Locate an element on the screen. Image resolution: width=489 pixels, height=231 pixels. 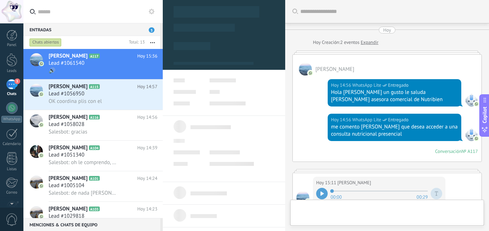
div: Listas is located at coordinates (12, 169).